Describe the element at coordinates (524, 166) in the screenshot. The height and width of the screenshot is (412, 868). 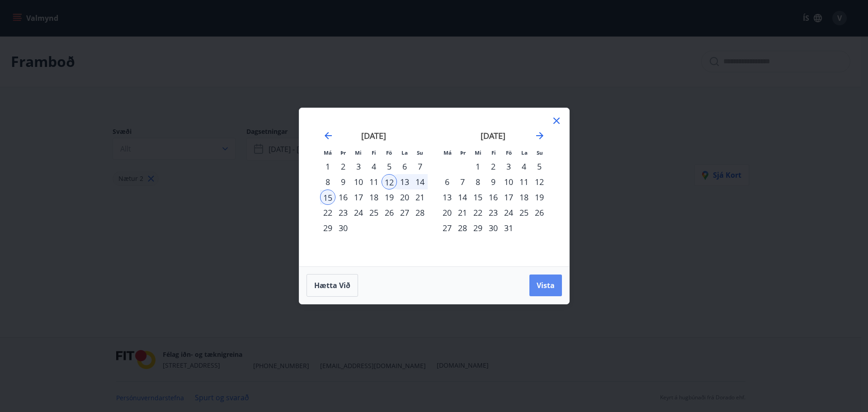
I see `div: 4` at that location.